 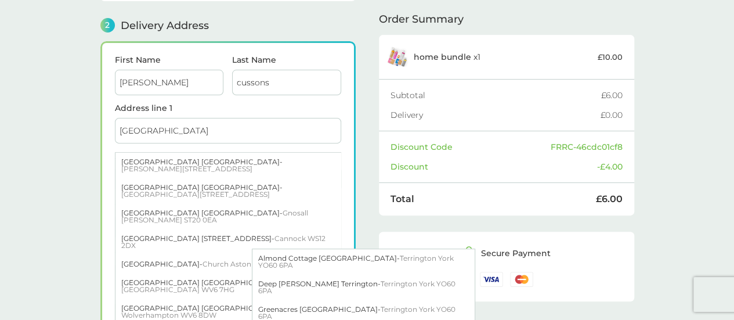 I want to click on div: Discount Code, so click(x=470, y=147).